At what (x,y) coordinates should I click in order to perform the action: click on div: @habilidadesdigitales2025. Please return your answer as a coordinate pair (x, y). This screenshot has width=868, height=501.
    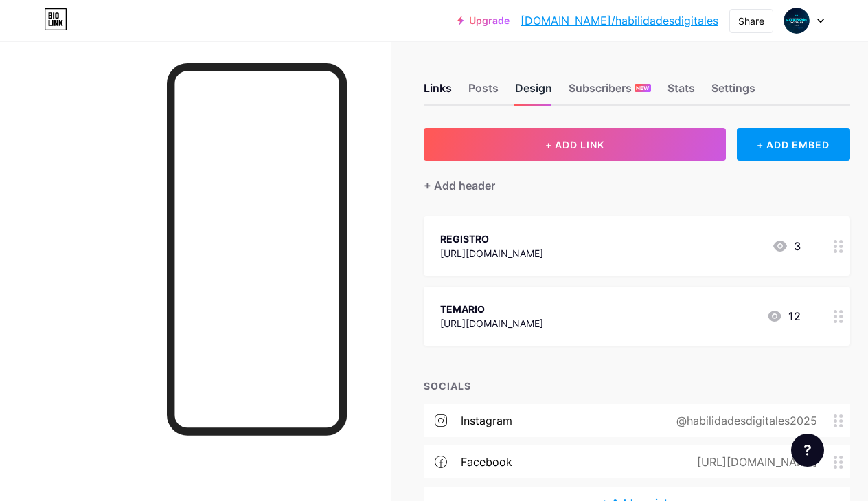
    Looking at the image, I should click on (744, 420).